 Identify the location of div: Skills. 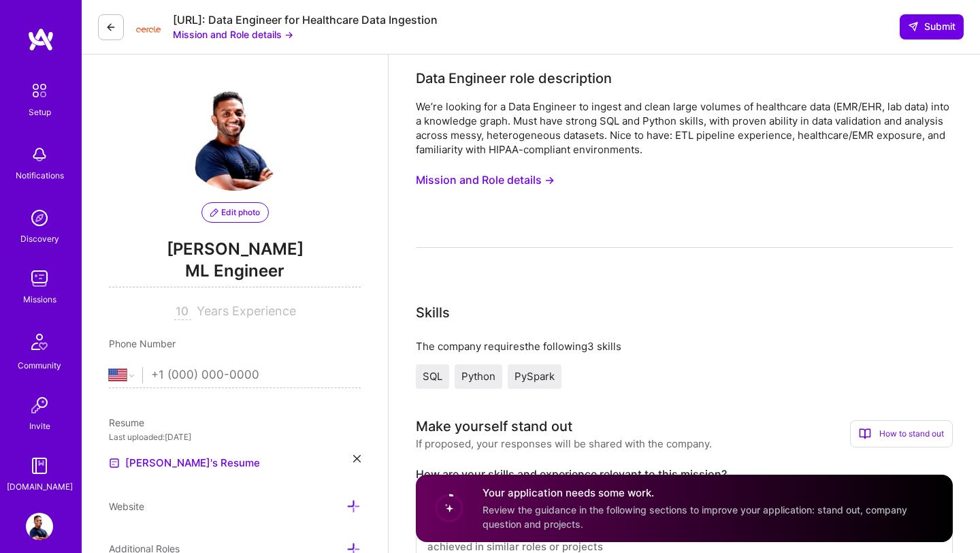
(433, 313).